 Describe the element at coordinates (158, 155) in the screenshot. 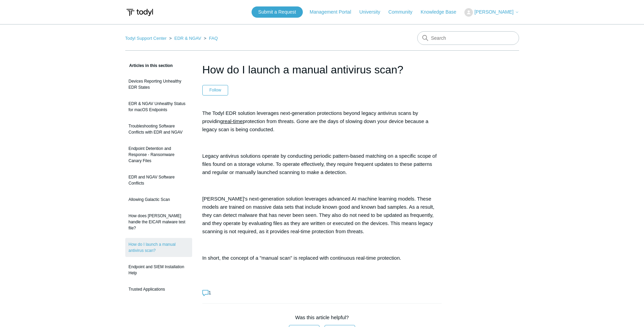

I see `a: Endpoint Detention and Response - Ransomware Canary Files` at that location.